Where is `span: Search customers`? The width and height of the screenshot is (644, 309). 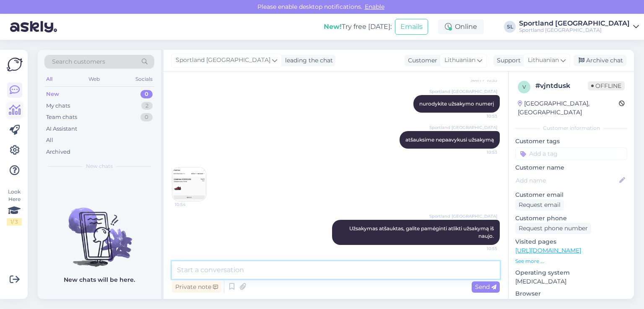
span: Search customers is located at coordinates (78, 61).